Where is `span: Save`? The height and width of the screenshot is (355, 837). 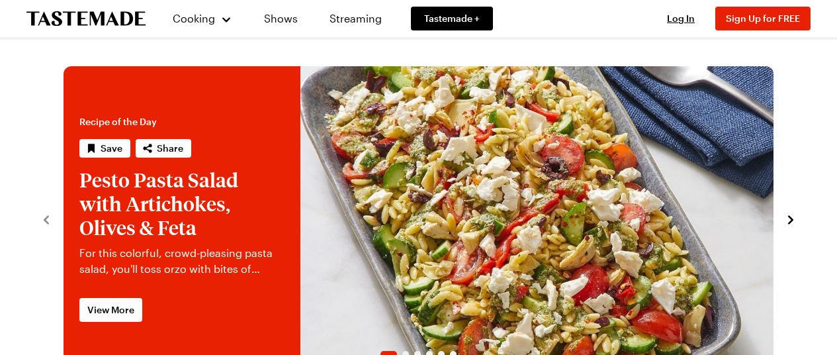 span: Save is located at coordinates (111, 148).